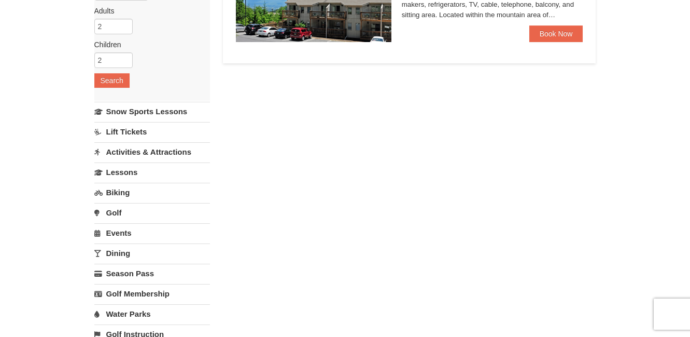 The height and width of the screenshot is (337, 690). What do you see at coordinates (112, 80) in the screenshot?
I see `button: Search` at bounding box center [112, 80].